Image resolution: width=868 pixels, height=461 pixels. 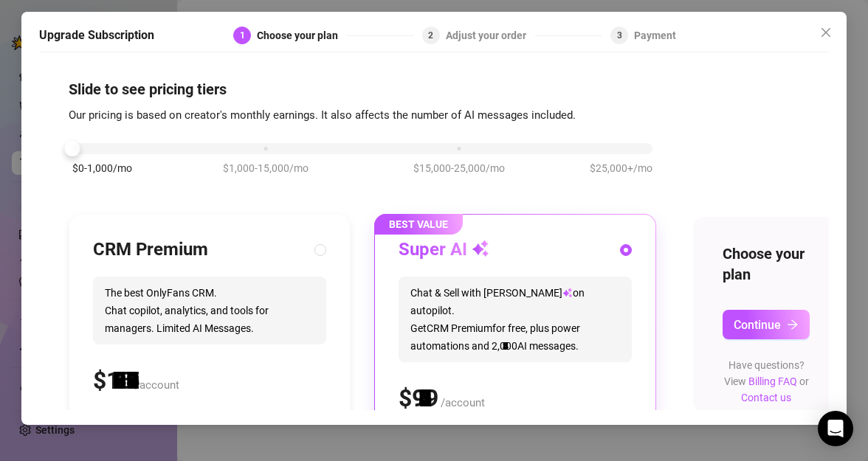 What do you see at coordinates (209, 310) in the screenshot?
I see `span: The best OnlyFans CRM. Chat copilot, analytics, and tools for managers. Limited AI Messages.` at bounding box center [209, 310].